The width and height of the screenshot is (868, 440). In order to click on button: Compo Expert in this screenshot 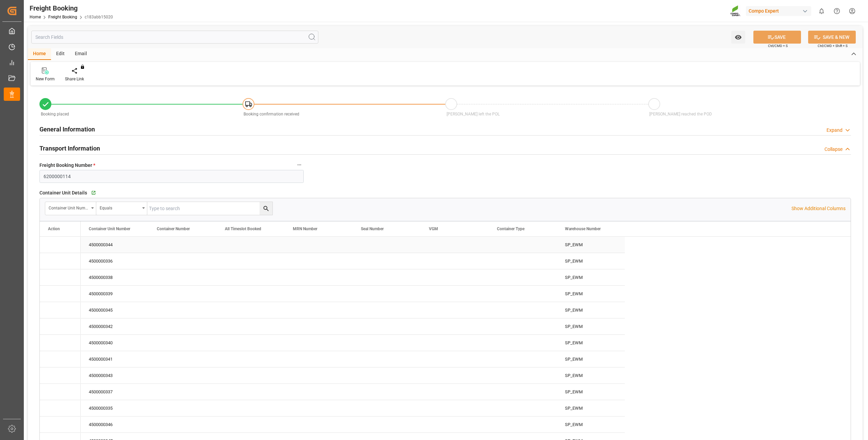, I will do `click(780, 11)`.